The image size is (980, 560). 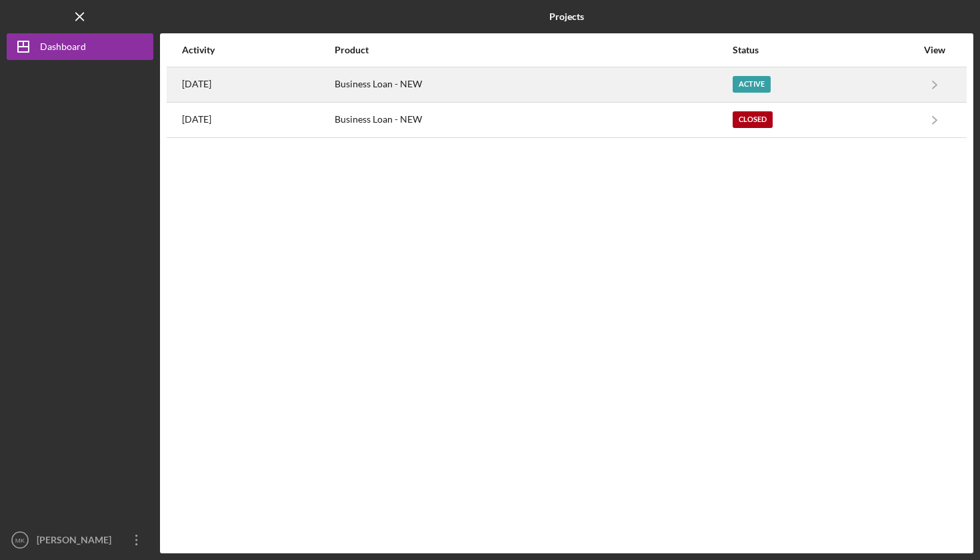 What do you see at coordinates (751, 84) in the screenshot?
I see `div: Active` at bounding box center [751, 84].